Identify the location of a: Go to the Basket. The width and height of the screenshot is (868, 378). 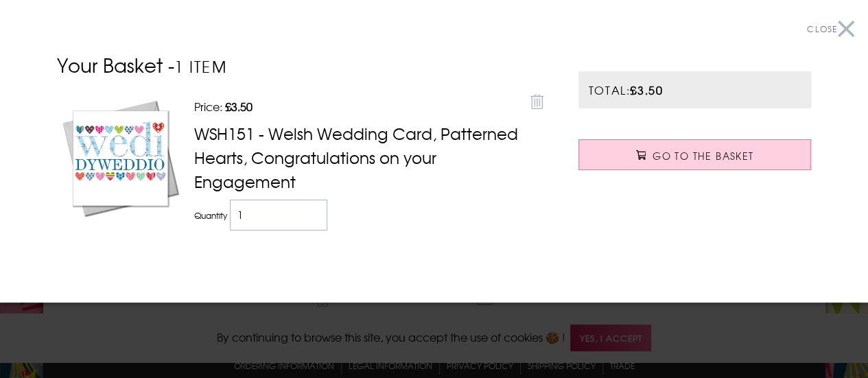
(695, 154).